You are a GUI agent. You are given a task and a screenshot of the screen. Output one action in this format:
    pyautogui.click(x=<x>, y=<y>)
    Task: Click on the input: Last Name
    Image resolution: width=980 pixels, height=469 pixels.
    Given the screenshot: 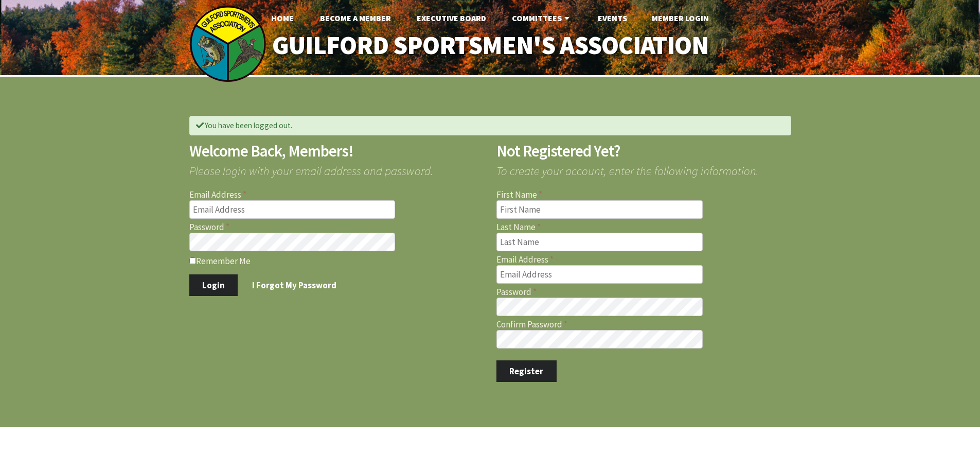 What is the action you would take?
    pyautogui.click(x=599, y=242)
    